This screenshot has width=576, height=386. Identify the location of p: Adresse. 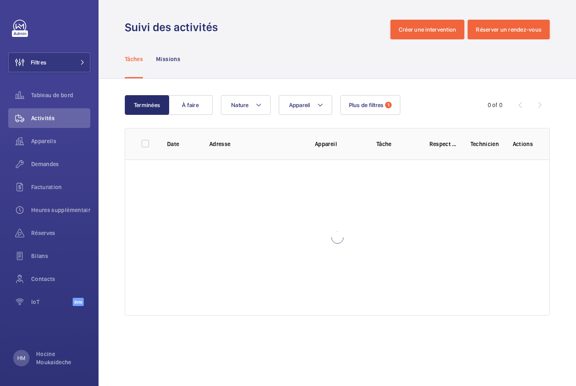
(255, 144).